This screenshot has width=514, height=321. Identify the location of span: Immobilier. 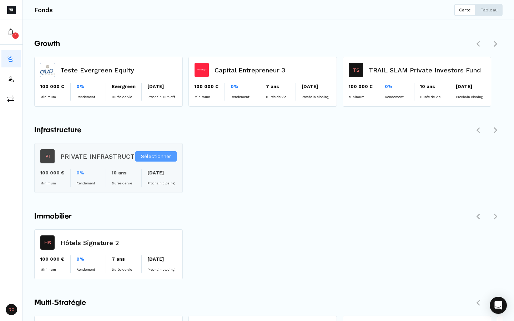
(53, 217).